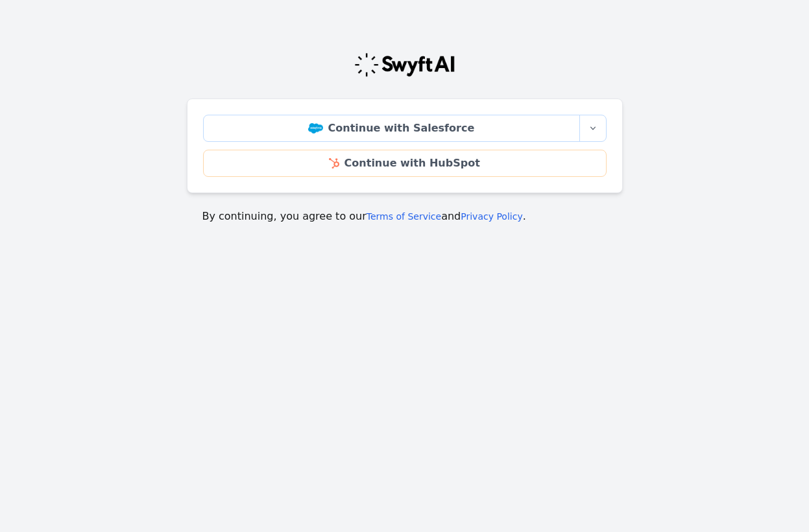  I want to click on img: HubSpot, so click(333, 164).